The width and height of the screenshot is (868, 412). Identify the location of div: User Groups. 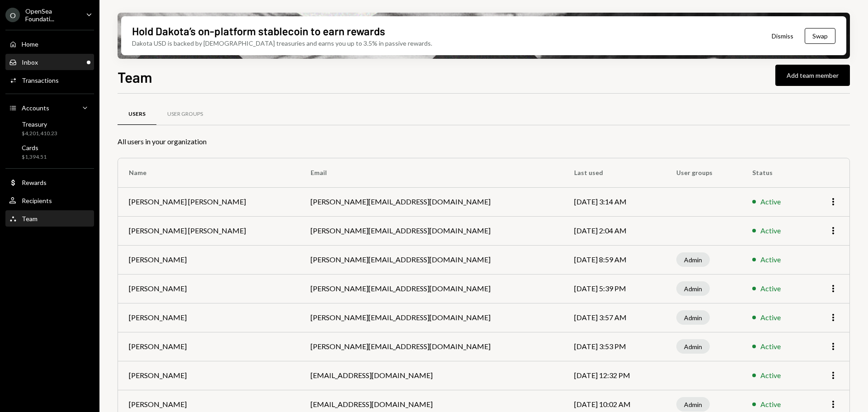
(185, 114).